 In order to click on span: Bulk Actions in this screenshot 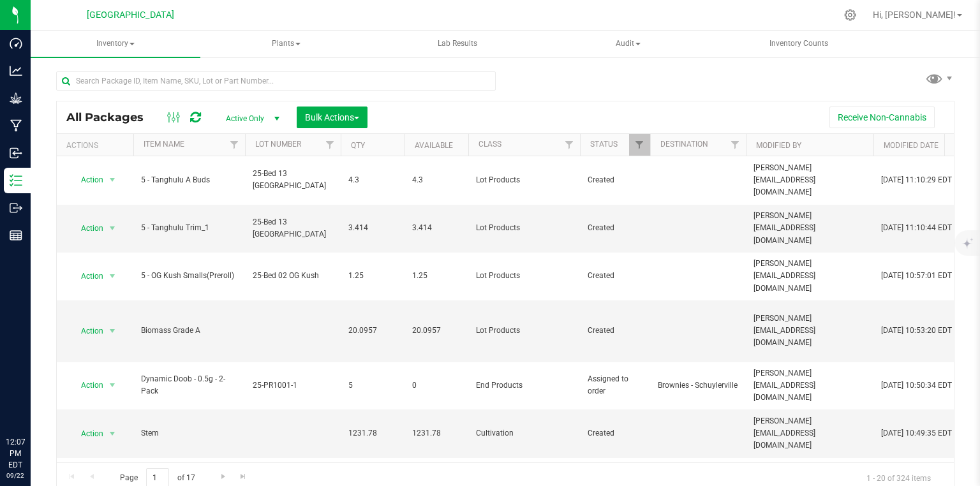, I will do `click(332, 117)`.